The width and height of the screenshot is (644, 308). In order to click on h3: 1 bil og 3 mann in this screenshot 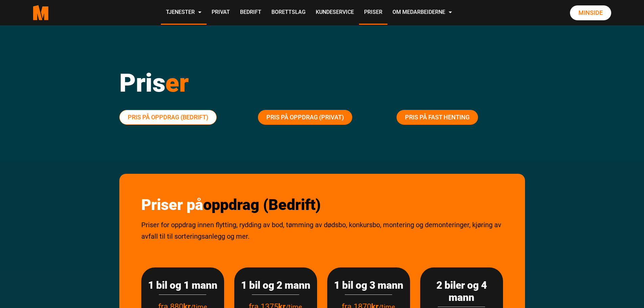, I will do `click(369, 286)`.